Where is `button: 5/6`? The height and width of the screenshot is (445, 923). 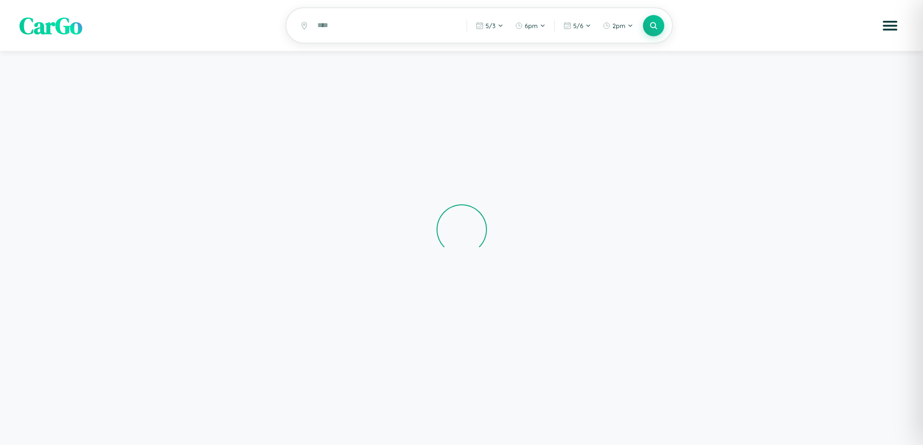 button: 5/6 is located at coordinates (577, 26).